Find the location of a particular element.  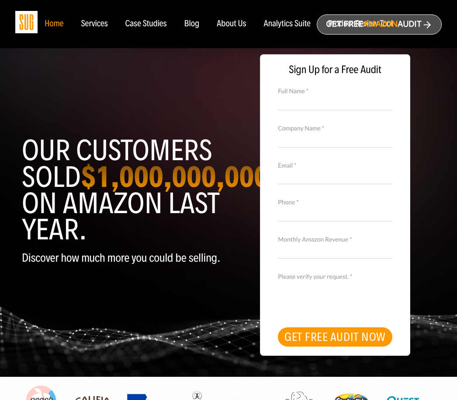

span: Amazon is located at coordinates (380, 24).